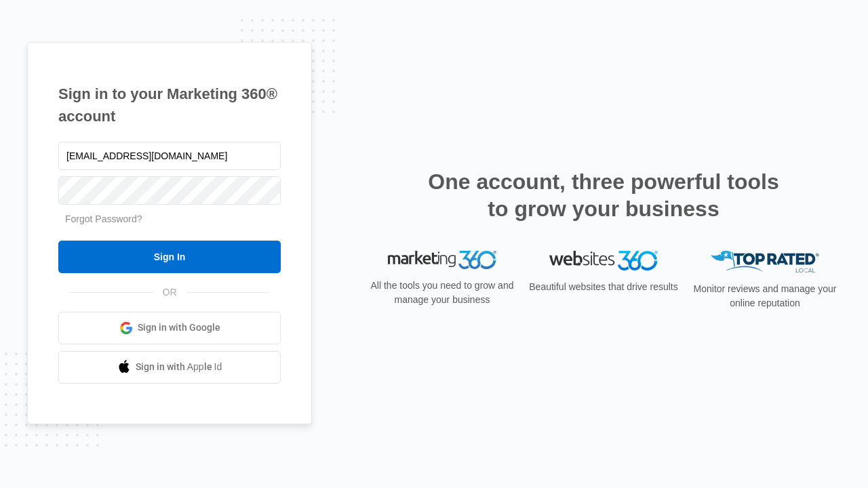  What do you see at coordinates (170, 328) in the screenshot?
I see `a: Sign in with Google` at bounding box center [170, 328].